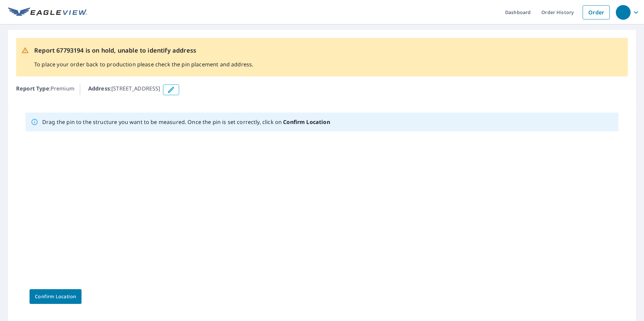 This screenshot has height=321, width=644. Describe the element at coordinates (306, 122) in the screenshot. I see `b: Confirm Location` at that location.